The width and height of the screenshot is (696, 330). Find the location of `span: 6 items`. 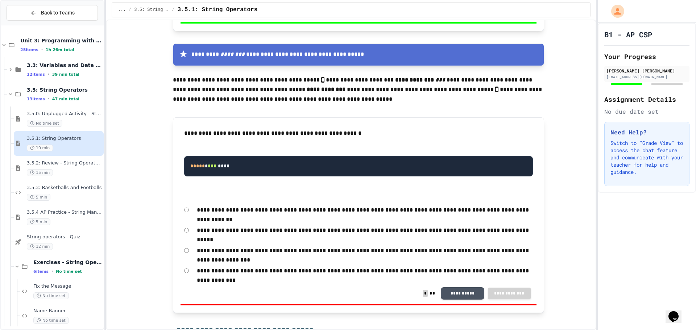

span: 6 items is located at coordinates (41, 271).